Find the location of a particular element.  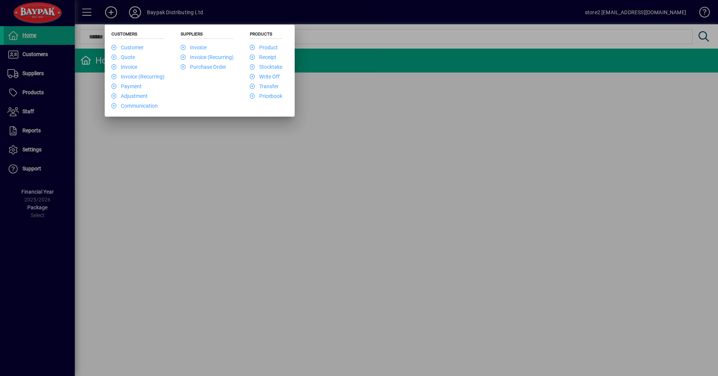

a: Customer is located at coordinates (127, 47).